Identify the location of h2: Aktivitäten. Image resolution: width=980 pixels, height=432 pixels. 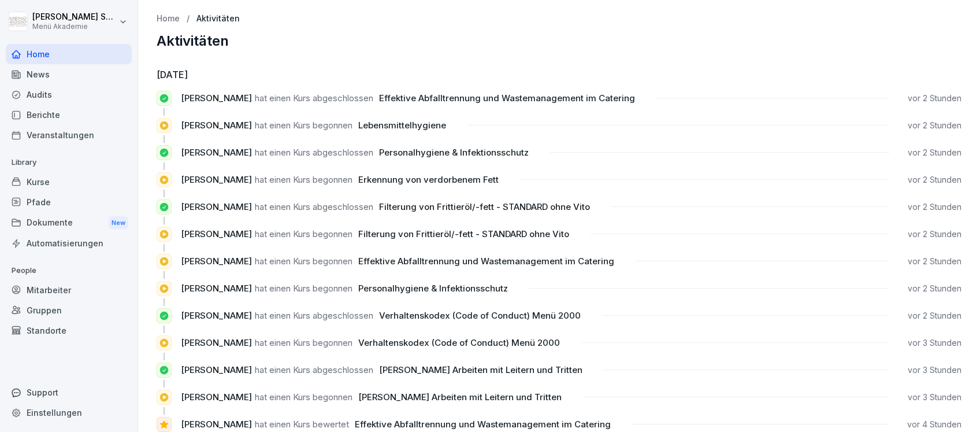
(559, 41).